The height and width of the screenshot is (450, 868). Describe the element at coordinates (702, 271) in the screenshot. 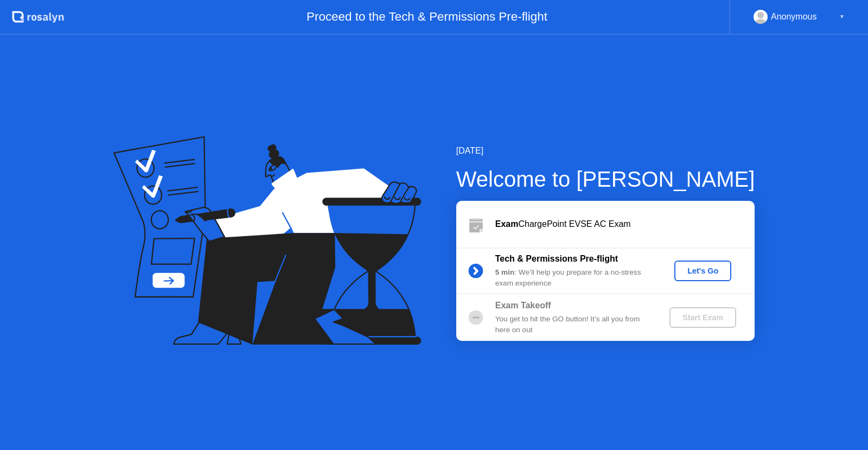

I see `button: Let's Go` at that location.